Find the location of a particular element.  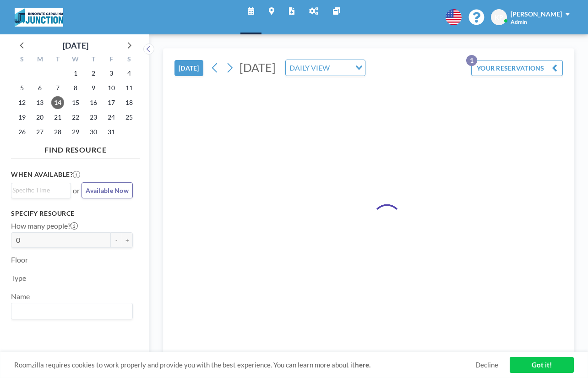

span: Friday, October 31, 2025 is located at coordinates (111, 132).